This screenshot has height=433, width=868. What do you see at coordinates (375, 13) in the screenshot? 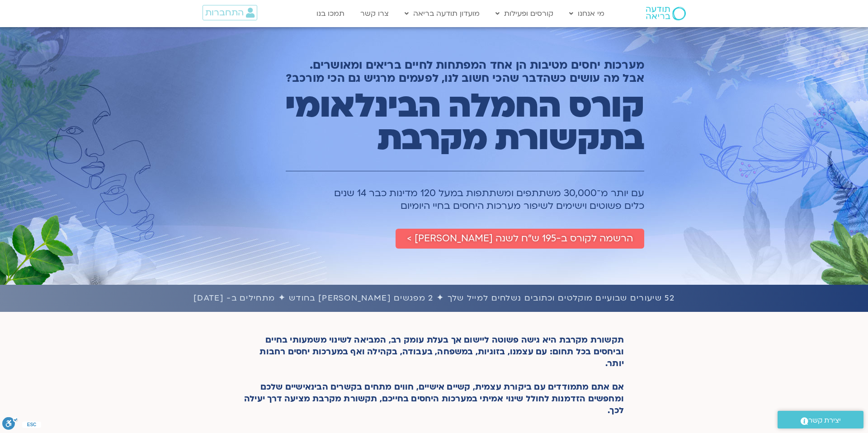
I see `a: צרו קשר` at bounding box center [375, 13].